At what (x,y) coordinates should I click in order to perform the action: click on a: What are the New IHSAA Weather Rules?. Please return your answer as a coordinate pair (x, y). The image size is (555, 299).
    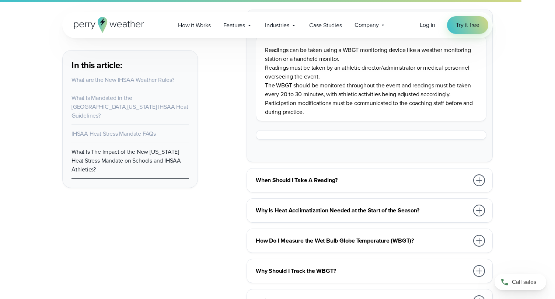
    Looking at the image, I should click on (123, 80).